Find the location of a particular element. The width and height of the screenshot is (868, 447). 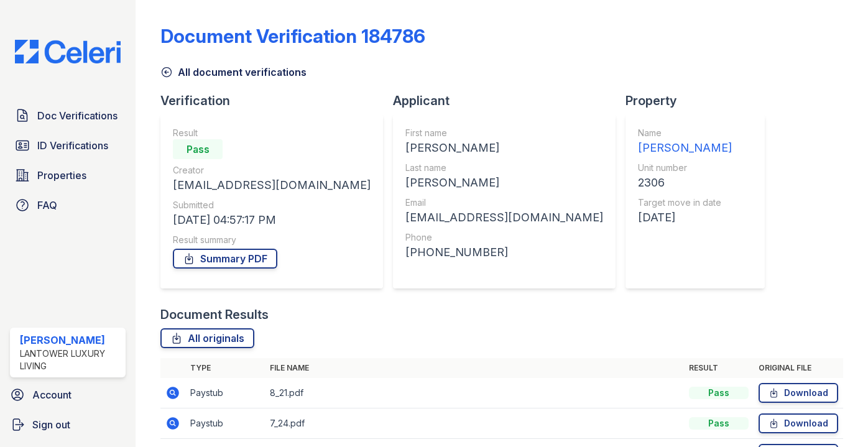

span: Doc Verifications is located at coordinates (77, 116).